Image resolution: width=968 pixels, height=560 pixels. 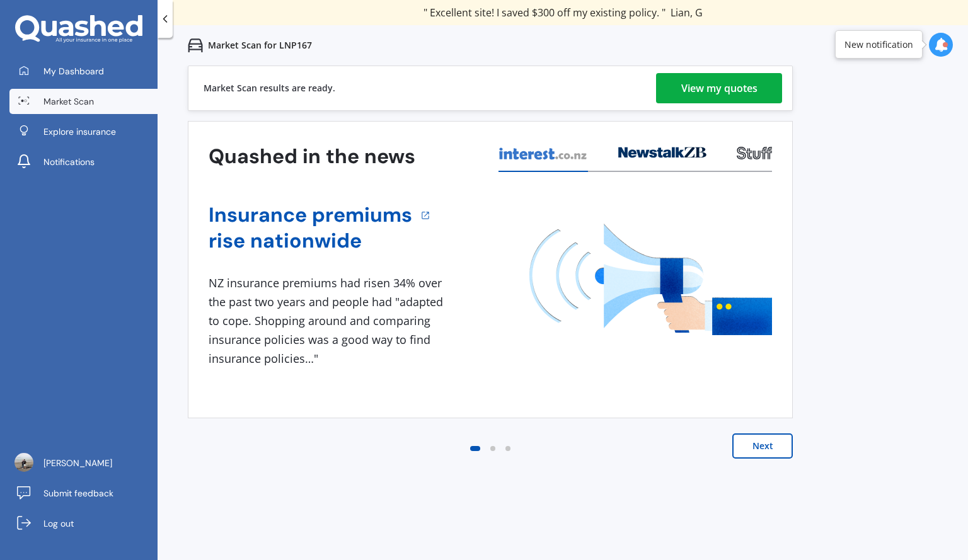 What do you see at coordinates (260, 46) in the screenshot?
I see `p: Market Scan for LNP167` at bounding box center [260, 46].